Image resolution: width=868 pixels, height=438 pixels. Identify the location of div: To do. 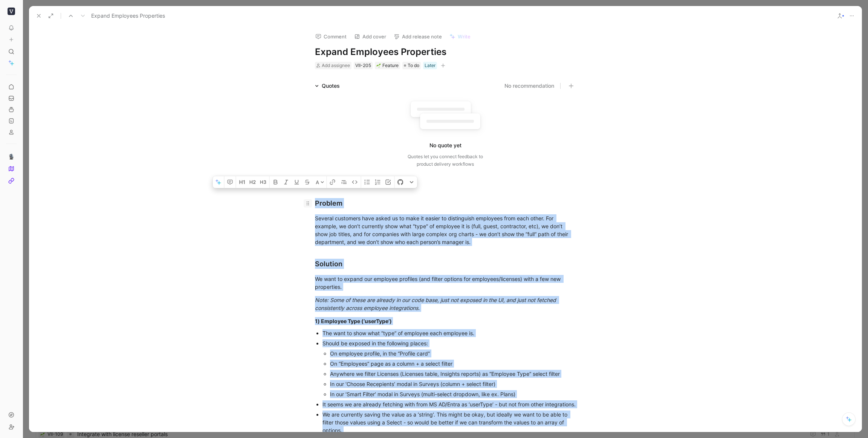
(412, 66).